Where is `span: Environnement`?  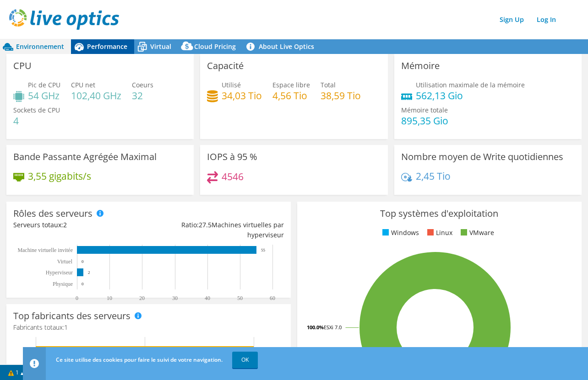 span: Environnement is located at coordinates (40, 47).